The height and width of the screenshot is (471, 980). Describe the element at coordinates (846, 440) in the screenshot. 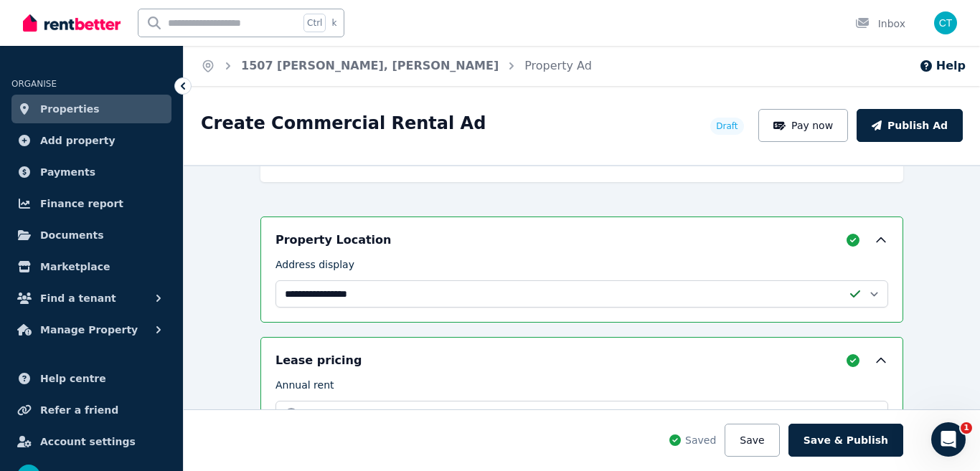

I see `button: Save & Publish` at that location.